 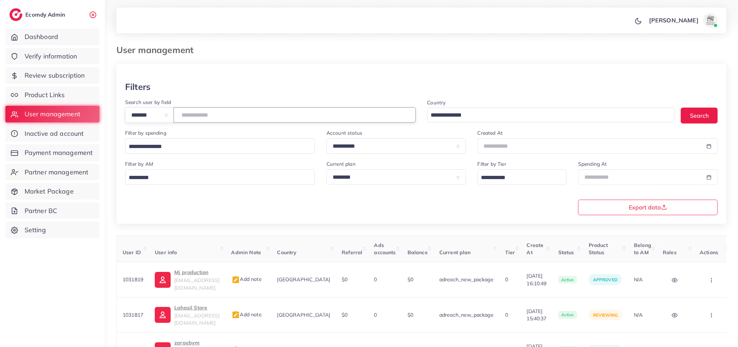 I want to click on span: Verify information, so click(x=51, y=56).